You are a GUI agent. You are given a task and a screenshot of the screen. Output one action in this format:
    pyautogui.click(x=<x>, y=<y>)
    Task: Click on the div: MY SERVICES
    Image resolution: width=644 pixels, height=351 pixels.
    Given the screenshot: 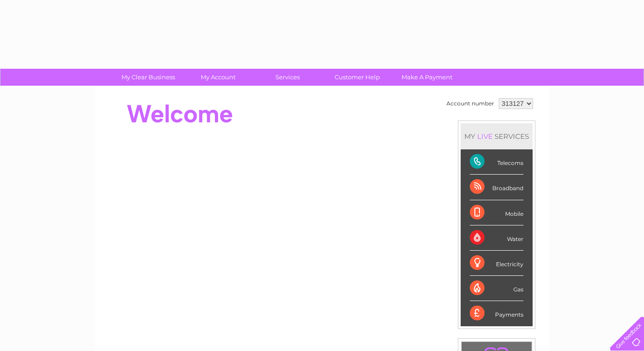 What is the action you would take?
    pyautogui.click(x=496, y=136)
    